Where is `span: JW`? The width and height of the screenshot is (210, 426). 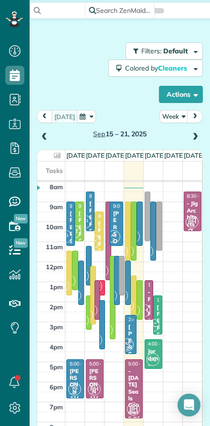 span: JW is located at coordinates (94, 240).